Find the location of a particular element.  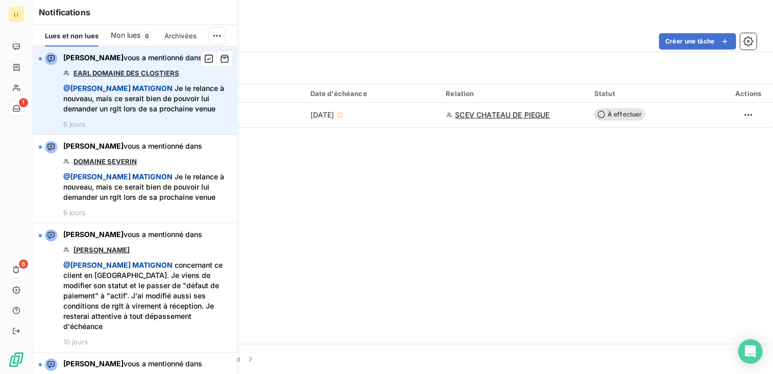

span: 1 is located at coordinates (23, 103).